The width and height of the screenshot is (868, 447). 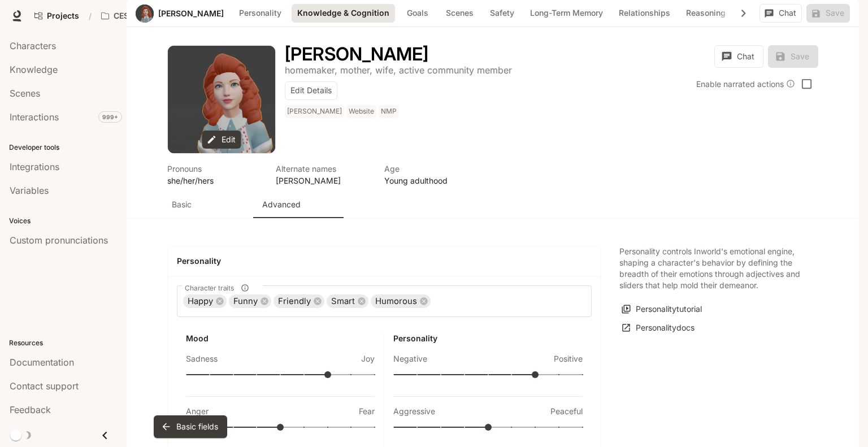 I want to click on p: Aggressive, so click(x=414, y=411).